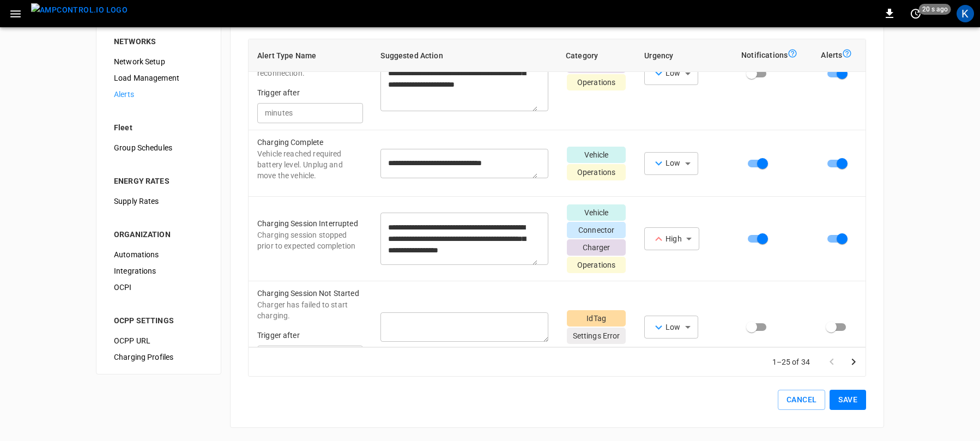 This screenshot has width=980, height=441. Describe the element at coordinates (159, 78) in the screenshot. I see `span: Load Management` at that location.